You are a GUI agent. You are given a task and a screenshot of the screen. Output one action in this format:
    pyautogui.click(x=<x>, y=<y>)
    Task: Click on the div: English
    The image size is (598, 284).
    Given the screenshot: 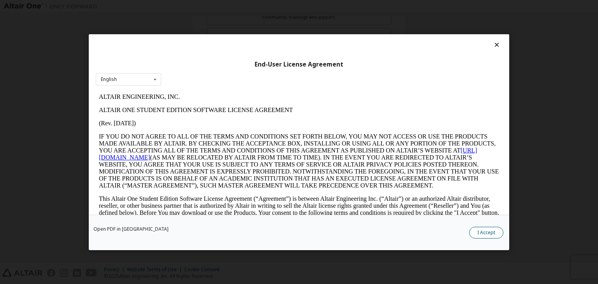 What is the action you would take?
    pyautogui.click(x=109, y=79)
    